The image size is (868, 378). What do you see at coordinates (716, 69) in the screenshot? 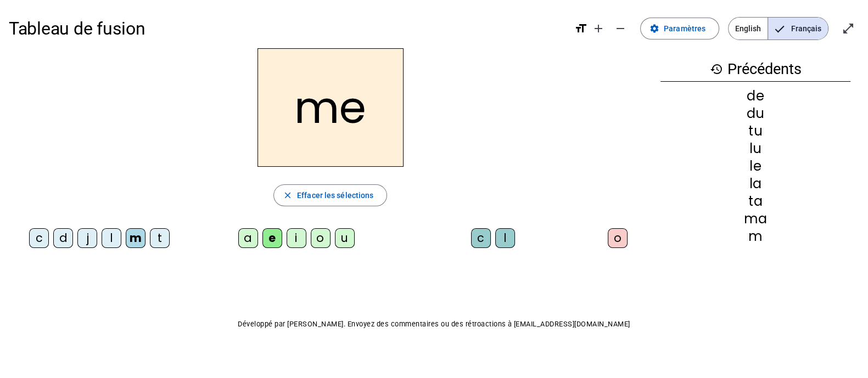
I see `mat-icon: history` at bounding box center [716, 69].